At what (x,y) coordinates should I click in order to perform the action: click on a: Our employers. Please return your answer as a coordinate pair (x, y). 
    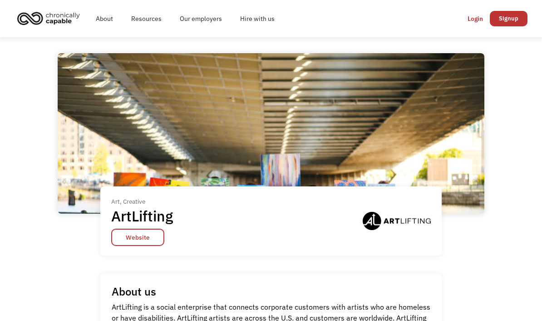
    Looking at the image, I should click on (201, 19).